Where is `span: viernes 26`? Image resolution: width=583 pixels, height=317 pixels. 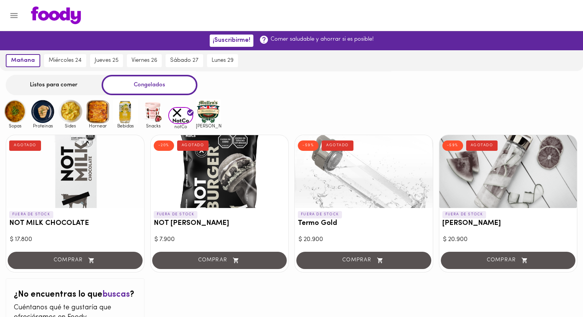
span: viernes 26 is located at coordinates (144, 61).